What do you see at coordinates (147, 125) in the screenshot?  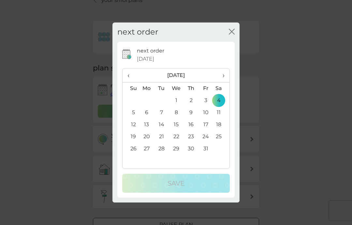 I see `td: 13` at bounding box center [147, 125].